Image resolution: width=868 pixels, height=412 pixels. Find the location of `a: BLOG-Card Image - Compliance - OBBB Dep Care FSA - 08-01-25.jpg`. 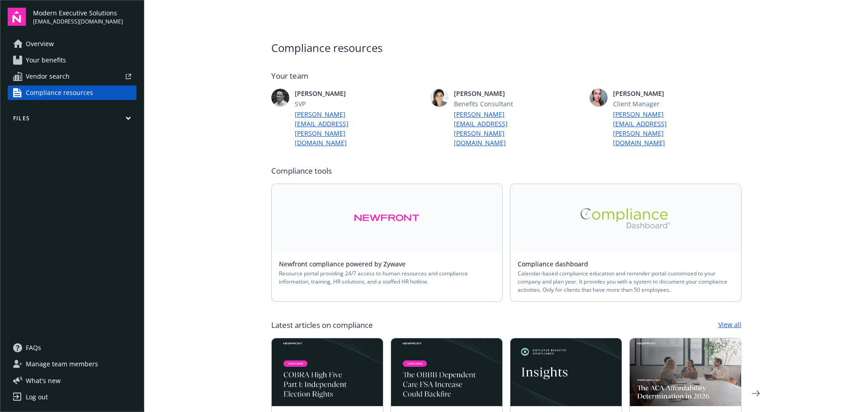

a: BLOG-Card Image - Compliance - OBBB Dep Care FSA - 08-01-25.jpg is located at coordinates (447, 372).